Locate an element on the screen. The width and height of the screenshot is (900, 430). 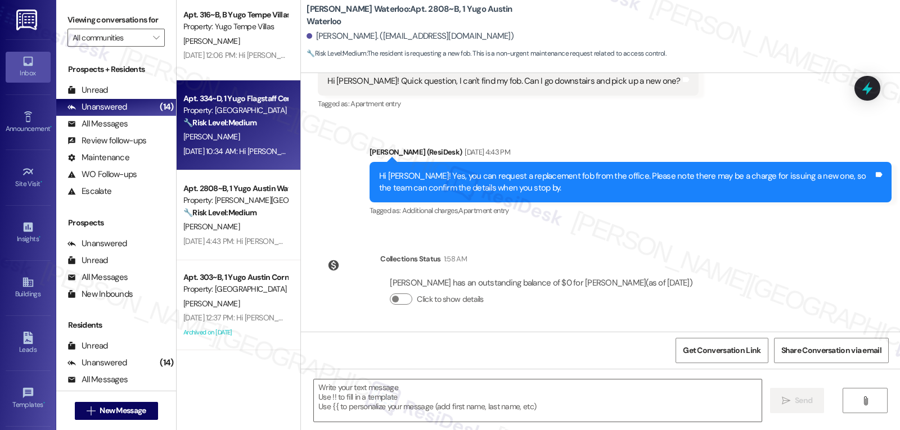
div: Apt. 2808~B, 1 Yugo Austin Waterloo is located at coordinates (235, 188).